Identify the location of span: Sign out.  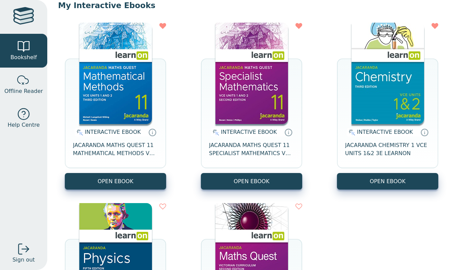
(24, 260).